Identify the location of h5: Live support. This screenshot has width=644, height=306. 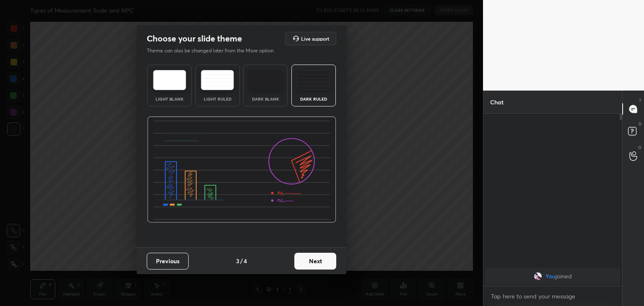
(315, 38).